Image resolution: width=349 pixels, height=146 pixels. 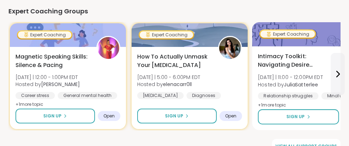 I want to click on img: Lisa_LaCroix, so click(x=108, y=48).